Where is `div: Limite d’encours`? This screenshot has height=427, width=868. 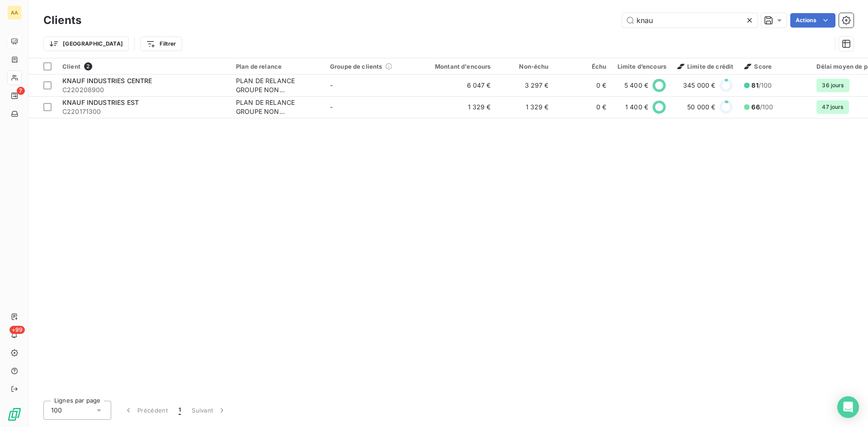 div: Limite d’encours is located at coordinates (642, 66).